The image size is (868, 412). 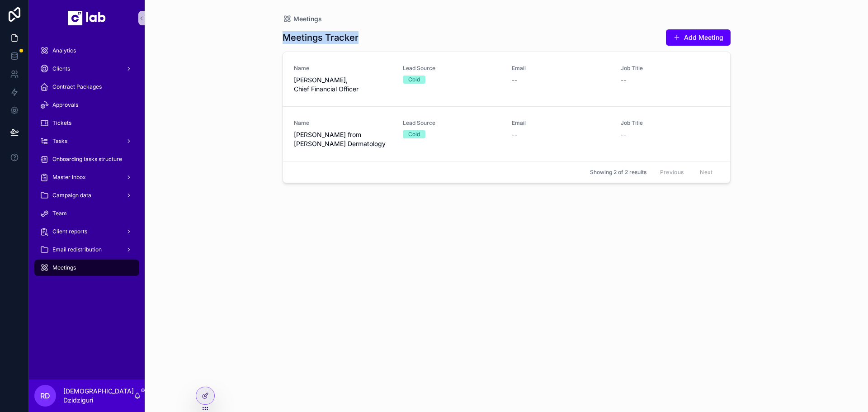 I want to click on span: Client reports, so click(x=69, y=232).